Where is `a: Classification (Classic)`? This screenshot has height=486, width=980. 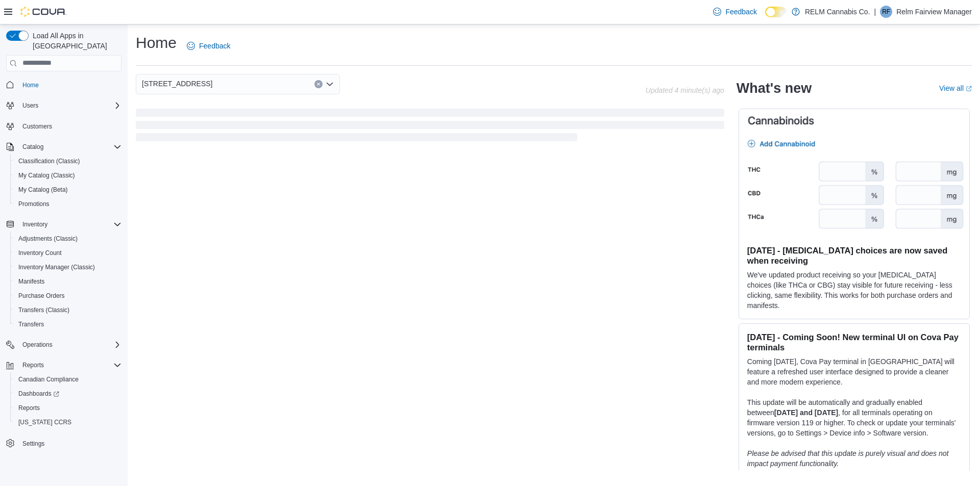 a: Classification (Classic) is located at coordinates (49, 161).